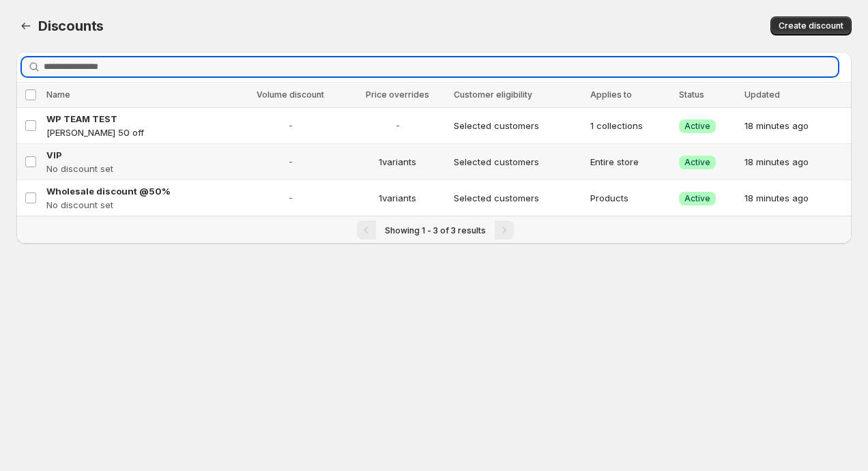  Describe the element at coordinates (26, 26) in the screenshot. I see `button: Back to dashboard` at that location.